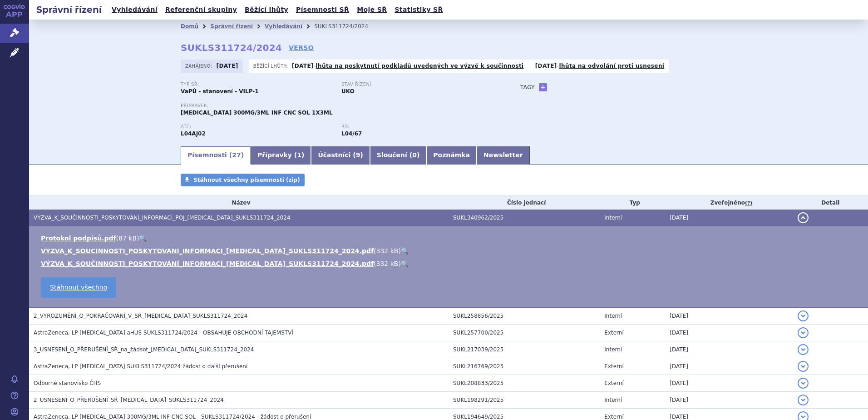  What do you see at coordinates (79, 238) in the screenshot?
I see `a: Protokol podpisů.pdf` at bounding box center [79, 238].